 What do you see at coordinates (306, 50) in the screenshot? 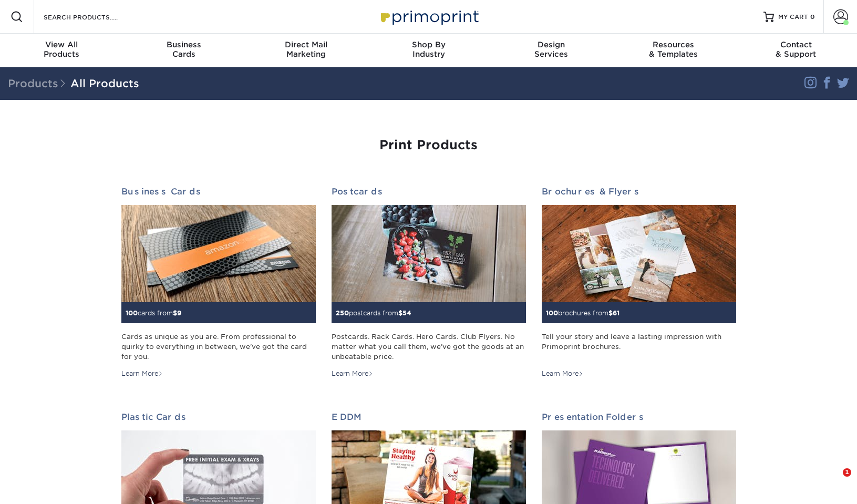
I see `div: Marketing` at bounding box center [306, 50].